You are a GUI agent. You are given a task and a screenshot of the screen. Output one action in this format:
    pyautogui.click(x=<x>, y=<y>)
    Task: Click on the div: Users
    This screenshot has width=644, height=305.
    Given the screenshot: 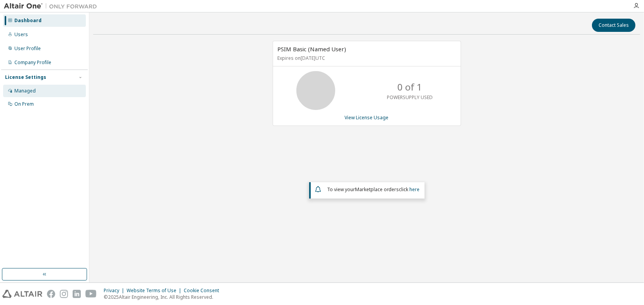 What is the action you would take?
    pyautogui.click(x=21, y=35)
    